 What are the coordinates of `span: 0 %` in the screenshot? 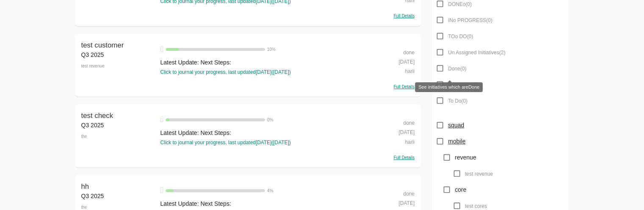 It's located at (270, 119).